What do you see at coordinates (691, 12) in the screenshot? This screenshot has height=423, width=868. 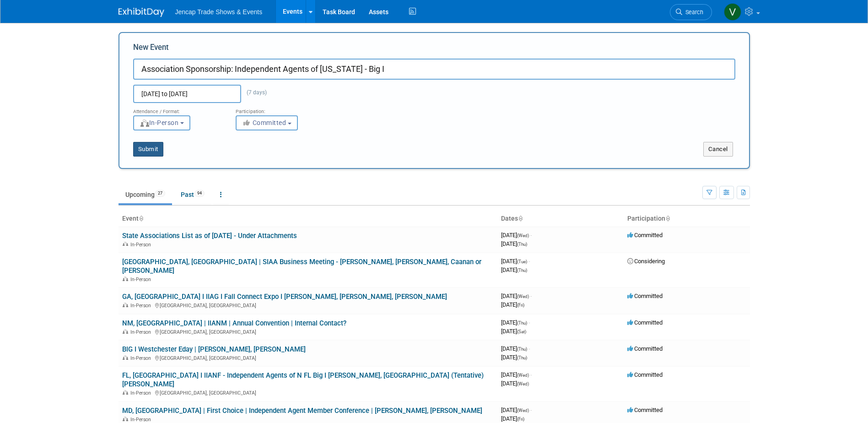 I see `a: Search` at bounding box center [691, 12].